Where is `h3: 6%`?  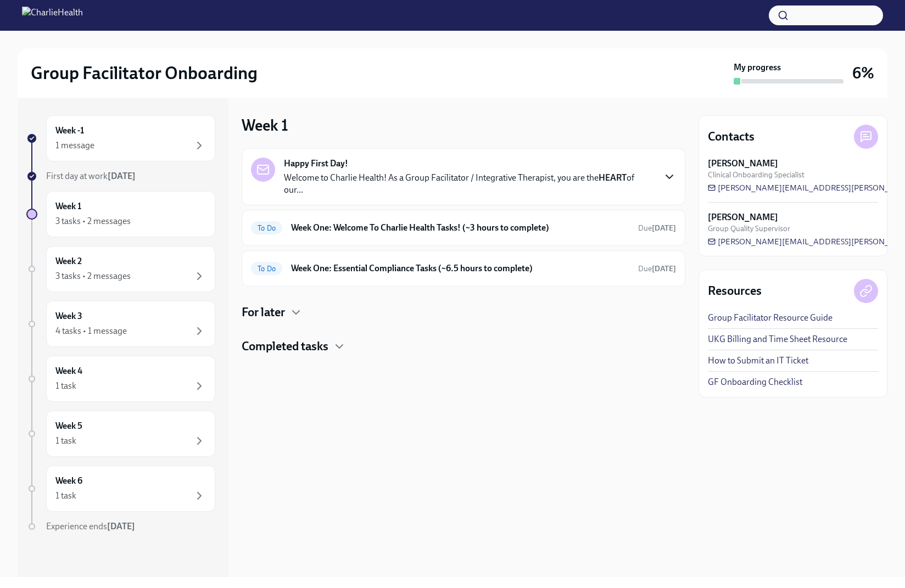 h3: 6% is located at coordinates (863, 73).